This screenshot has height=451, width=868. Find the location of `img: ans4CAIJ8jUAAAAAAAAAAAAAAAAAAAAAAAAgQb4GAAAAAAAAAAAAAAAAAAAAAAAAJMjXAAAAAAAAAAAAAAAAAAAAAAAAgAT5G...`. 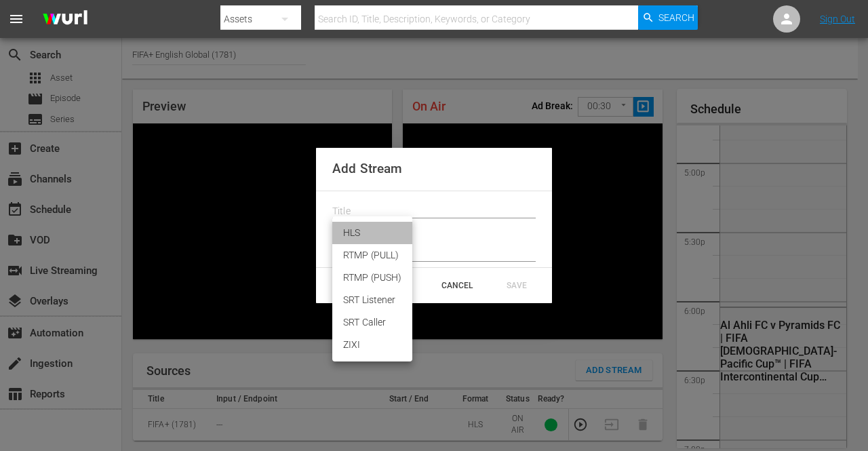

img: ans4CAIJ8jUAAAAAAAAAAAAAAAAAAAAAAAAgQb4GAAAAAAAAAAAAAAAAAAAAAAAAJMjXAAAAAAAAAAAAAAAAAAAAAAAAgAT5G... is located at coordinates (65, 19).